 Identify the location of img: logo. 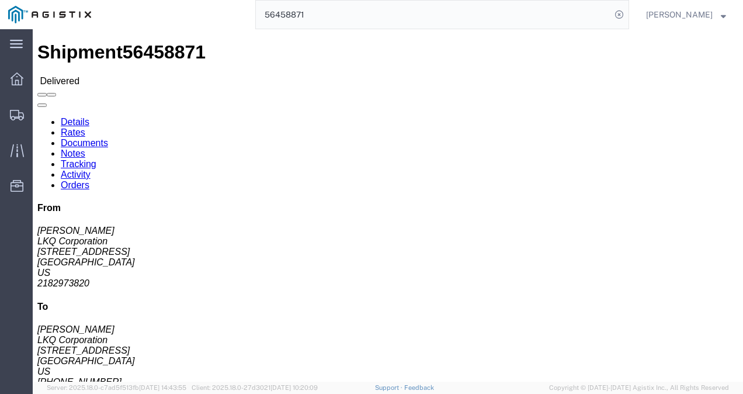
(50, 15).